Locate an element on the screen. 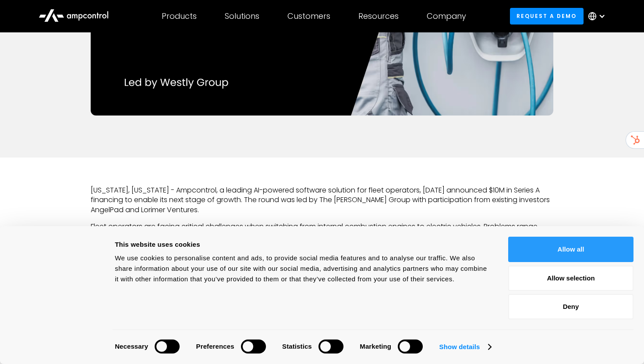 The width and height of the screenshot is (644, 364). strong: Marketing is located at coordinates (375, 346).